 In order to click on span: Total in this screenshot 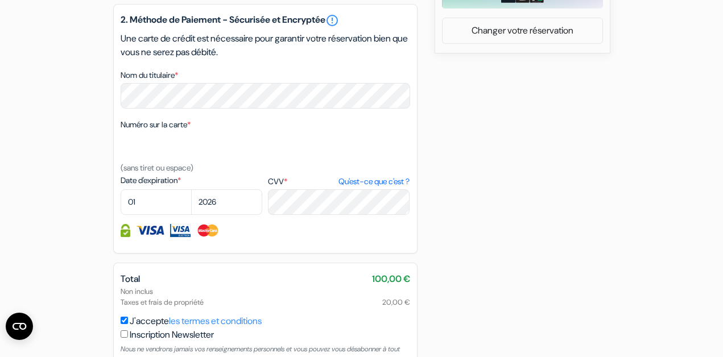, I will do `click(130, 279)`.